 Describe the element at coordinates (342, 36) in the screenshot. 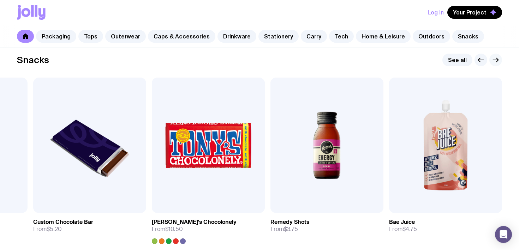

I see `a: Tech` at that location.